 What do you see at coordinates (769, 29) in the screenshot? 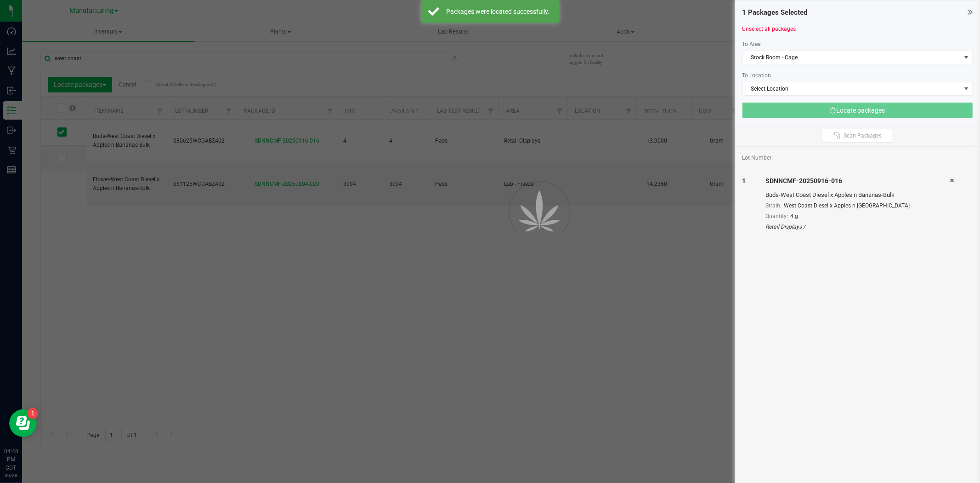
I see `a: Unselect all packages` at bounding box center [769, 29].